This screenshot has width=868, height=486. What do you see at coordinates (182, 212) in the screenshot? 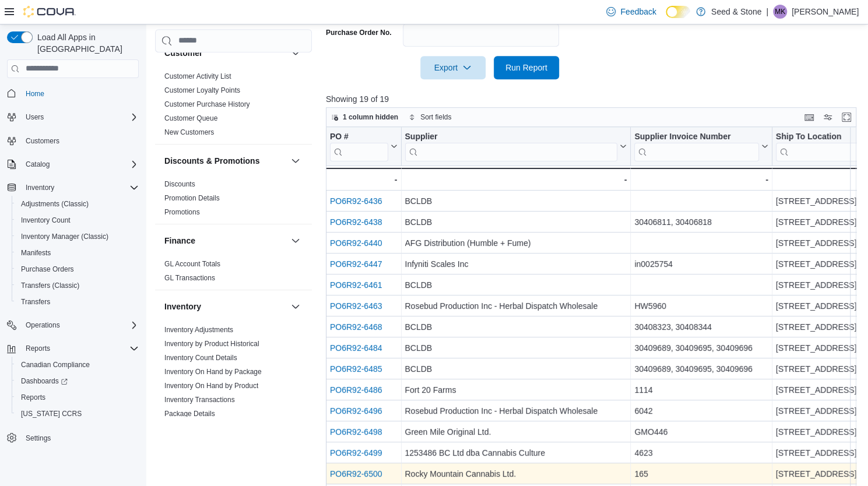
I see `a: Promotions` at bounding box center [182, 212].